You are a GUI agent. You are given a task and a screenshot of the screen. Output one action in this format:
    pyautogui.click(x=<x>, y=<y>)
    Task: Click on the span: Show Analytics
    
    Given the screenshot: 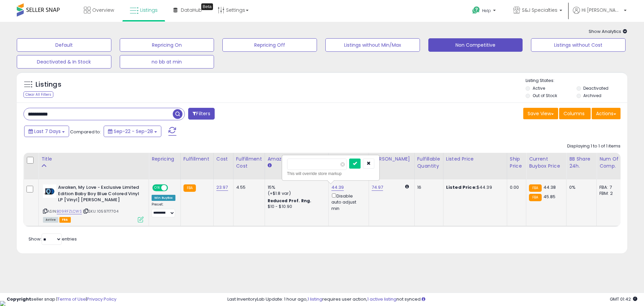 What is the action you would take?
    pyautogui.click(x=608, y=31)
    